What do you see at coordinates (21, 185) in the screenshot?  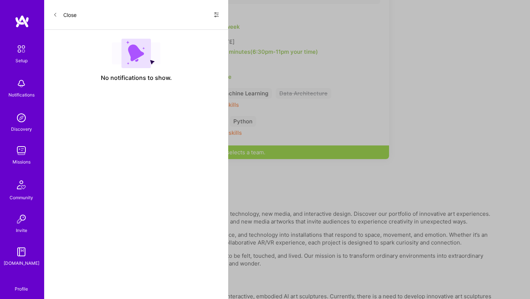 I see `img: Community` at bounding box center [21, 185].